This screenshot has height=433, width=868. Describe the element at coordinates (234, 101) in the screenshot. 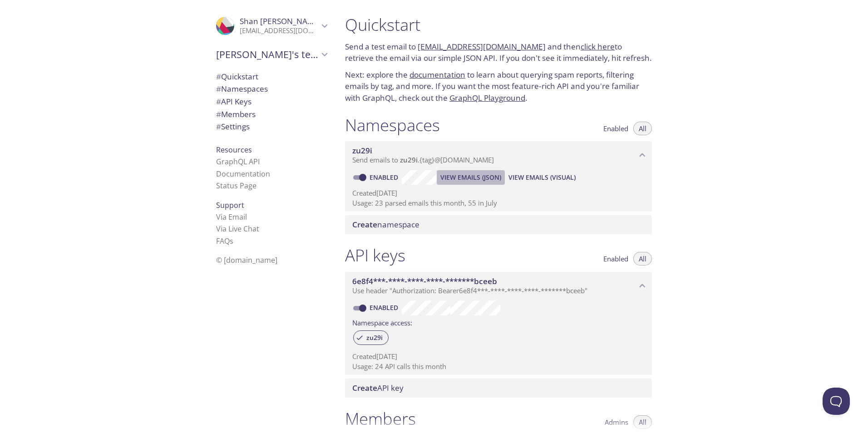

I see `span: API Keys` at that location.